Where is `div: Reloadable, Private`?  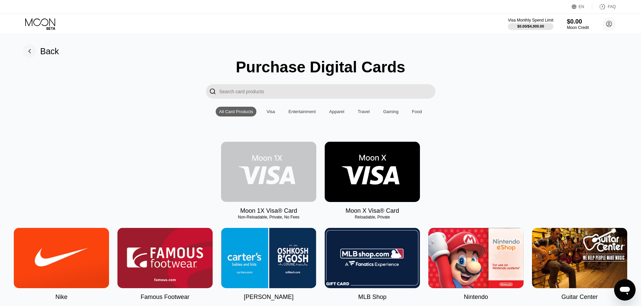 div: Reloadable, Private is located at coordinates (372, 217).